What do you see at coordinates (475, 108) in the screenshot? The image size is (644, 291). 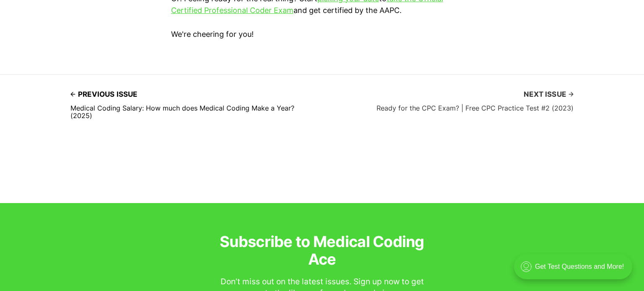 I see `h4: Ready for the CPC Exam? | Free CPC Practice Test #2 (2023)` at bounding box center [475, 108].